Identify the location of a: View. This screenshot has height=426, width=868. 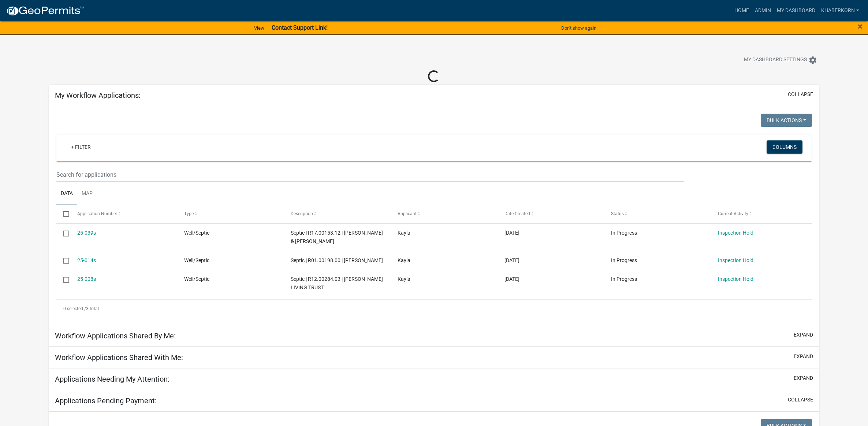
(259, 28).